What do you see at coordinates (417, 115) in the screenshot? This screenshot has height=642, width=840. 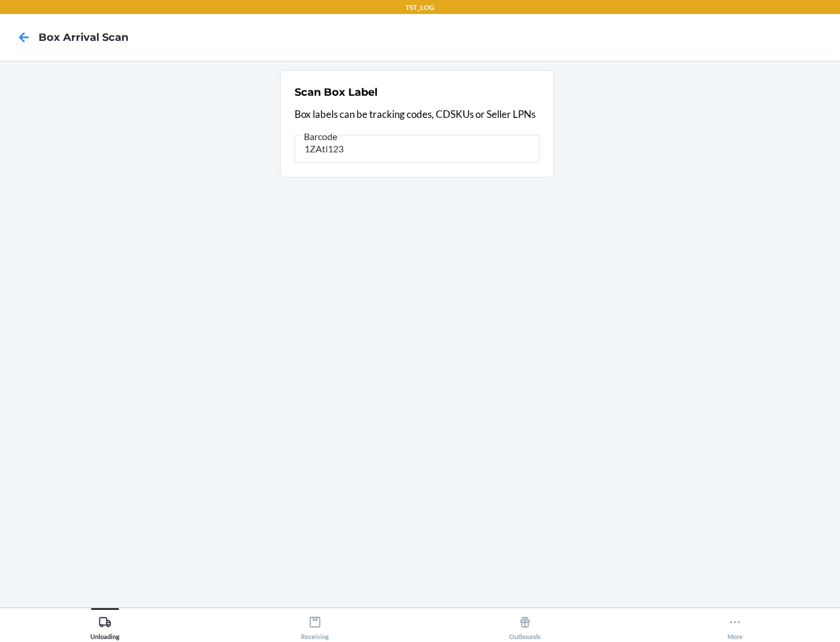 I see `p: Box labels can be tracking codes, CDSKUs or Seller LPNs` at bounding box center [417, 115].